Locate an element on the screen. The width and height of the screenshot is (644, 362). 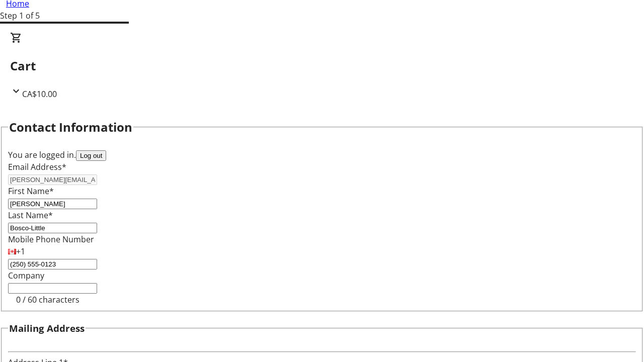
label: Last Name* is located at coordinates (30, 215).